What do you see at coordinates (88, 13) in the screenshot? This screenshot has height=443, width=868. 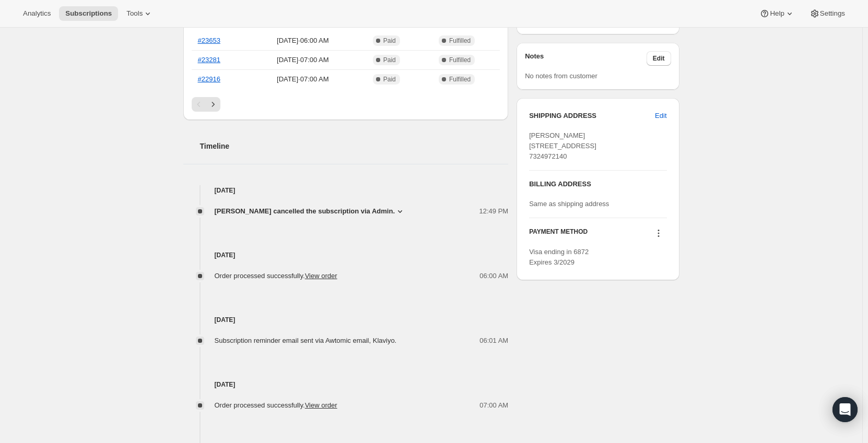 I see `button: Subscriptions` at bounding box center [88, 13].